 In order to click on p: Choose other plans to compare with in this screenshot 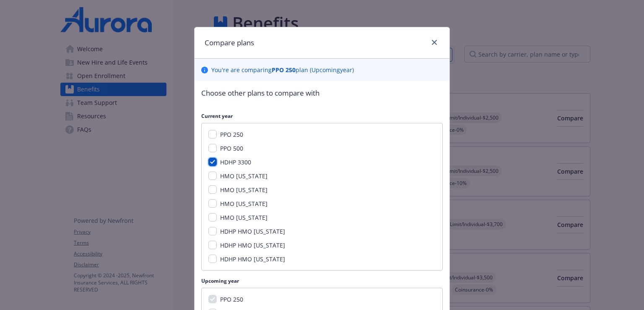, I will do `click(322, 93)`.